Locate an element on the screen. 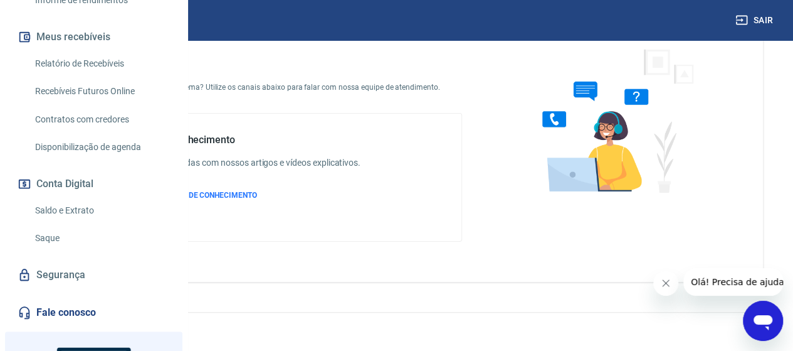  a: Contratos com credores is located at coordinates (101, 119).